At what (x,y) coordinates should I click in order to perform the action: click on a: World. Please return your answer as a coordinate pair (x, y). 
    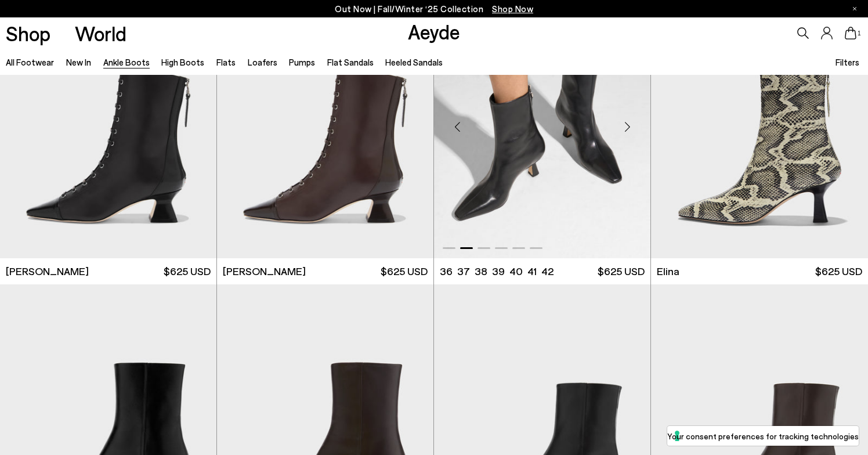
    Looking at the image, I should click on (100, 33).